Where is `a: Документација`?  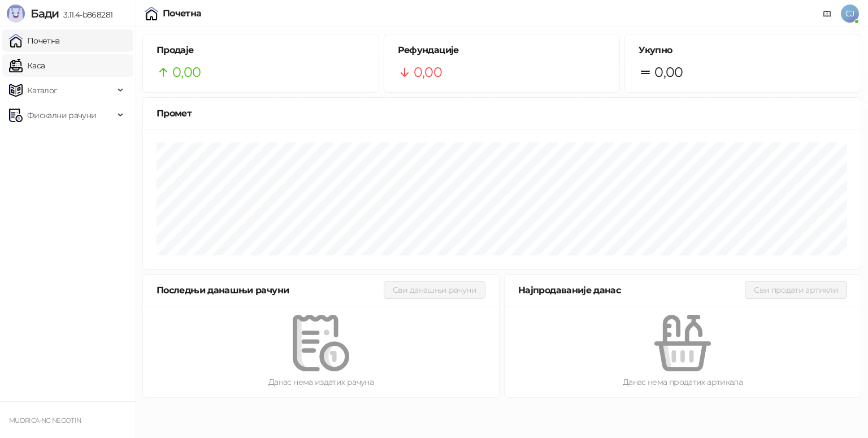
a: Документација is located at coordinates (827, 14).